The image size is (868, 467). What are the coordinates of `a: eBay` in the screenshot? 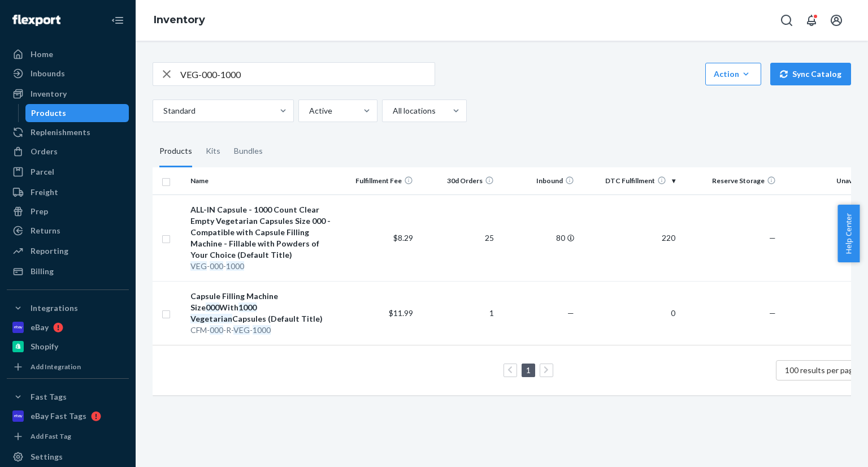 It's located at (68, 327).